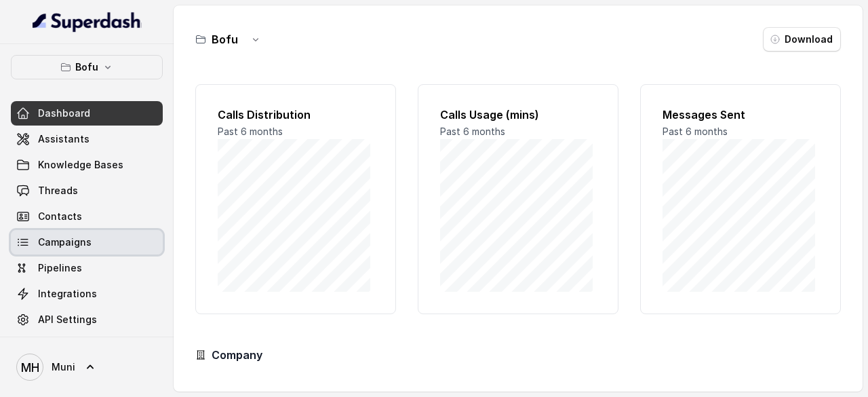 The width and height of the screenshot is (868, 397). I want to click on a: Contacts, so click(86, 217).